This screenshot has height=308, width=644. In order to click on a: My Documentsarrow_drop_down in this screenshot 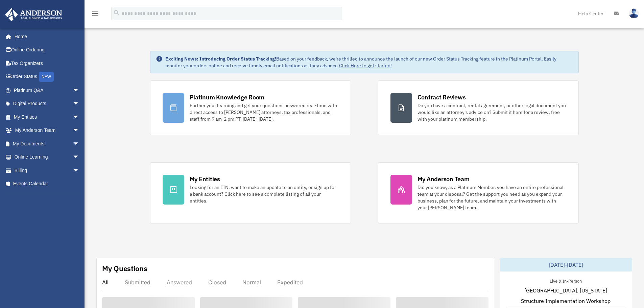, I will do `click(47, 144)`.